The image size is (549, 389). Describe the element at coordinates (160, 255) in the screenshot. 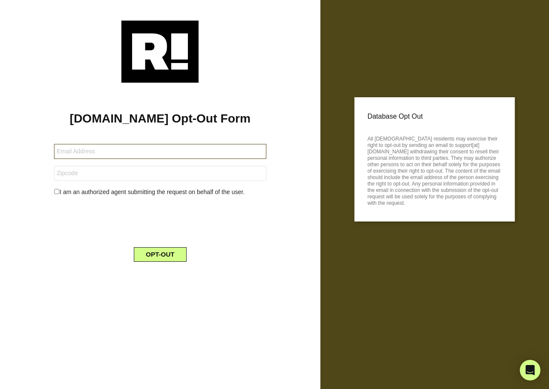

I see `button: OPT-OUT` at that location.